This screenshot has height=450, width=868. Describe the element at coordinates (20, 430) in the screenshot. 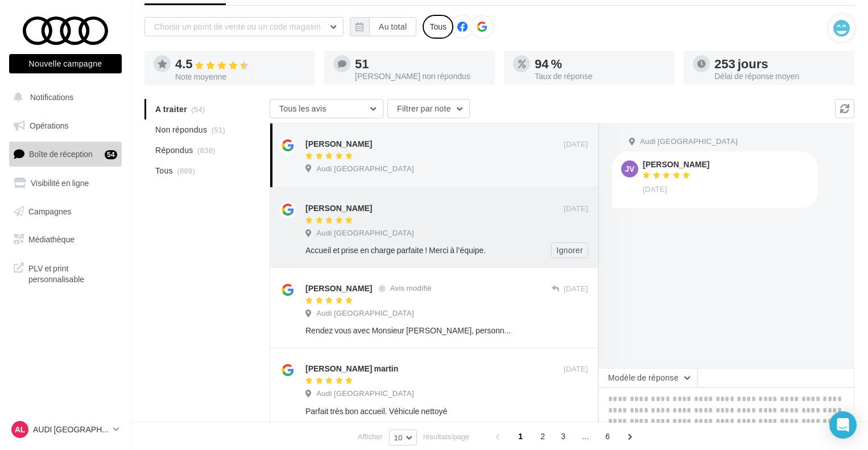

I see `span: AL` at that location.